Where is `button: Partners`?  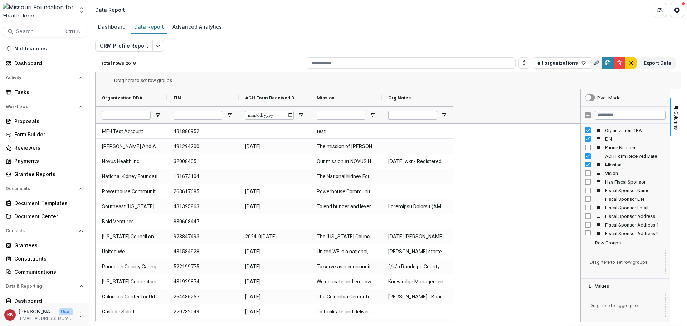
button: Partners is located at coordinates (660, 10).